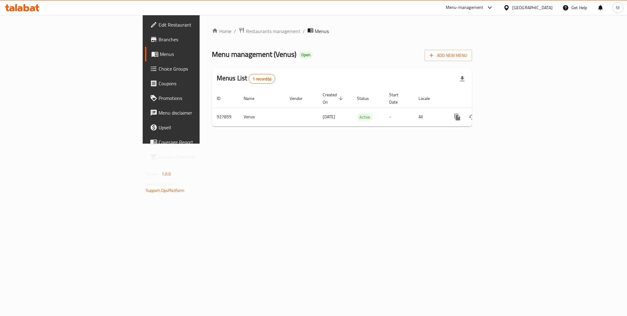 The height and width of the screenshot is (316, 627). I want to click on span: Coverage Report, so click(200, 142).